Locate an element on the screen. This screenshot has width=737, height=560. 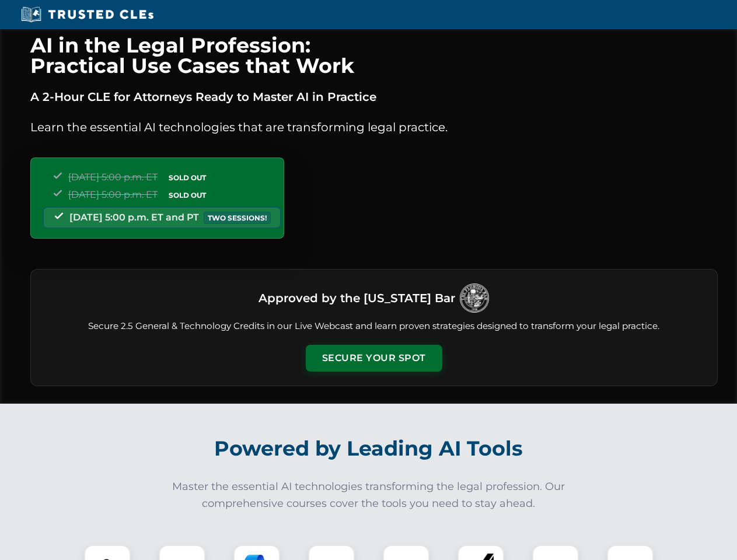
img: Trusted CLEs is located at coordinates (87, 15).